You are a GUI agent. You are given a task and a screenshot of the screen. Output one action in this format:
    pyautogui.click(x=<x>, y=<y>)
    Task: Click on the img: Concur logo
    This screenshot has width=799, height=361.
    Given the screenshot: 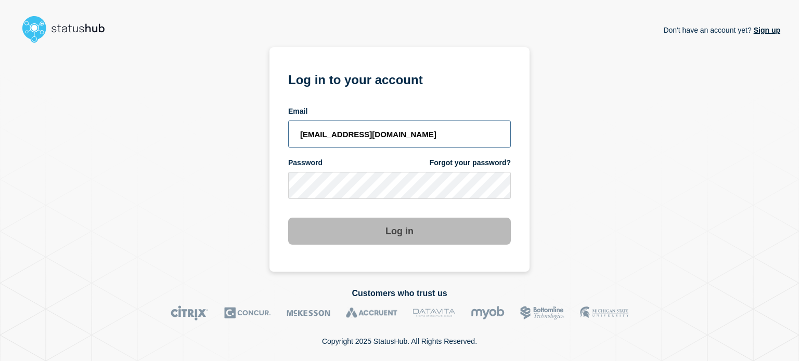 What is the action you would take?
    pyautogui.click(x=248, y=313)
    